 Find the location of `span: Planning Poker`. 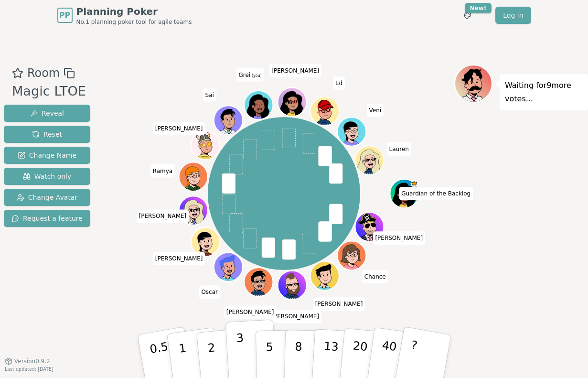

span: Planning Poker is located at coordinates (134, 12).